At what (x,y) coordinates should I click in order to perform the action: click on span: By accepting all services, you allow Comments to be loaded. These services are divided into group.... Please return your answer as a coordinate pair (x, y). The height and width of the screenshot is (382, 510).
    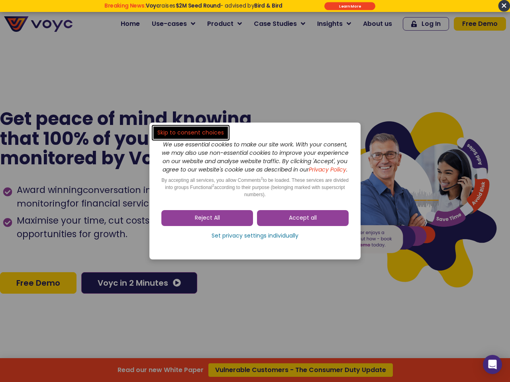
    Looking at the image, I should click on (255, 188).